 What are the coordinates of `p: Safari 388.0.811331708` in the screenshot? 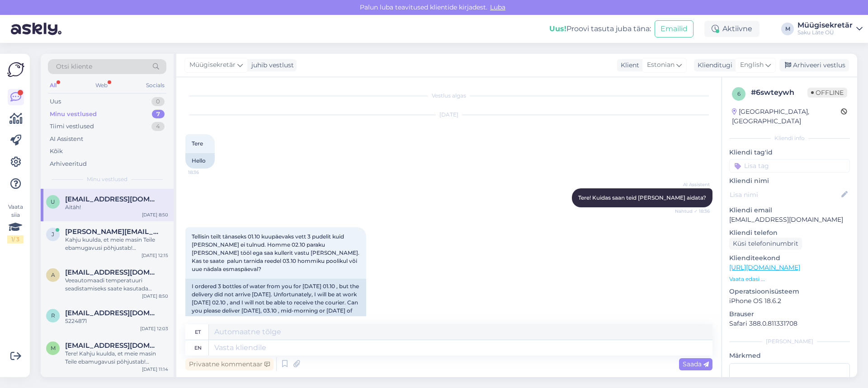 It's located at (789, 323).